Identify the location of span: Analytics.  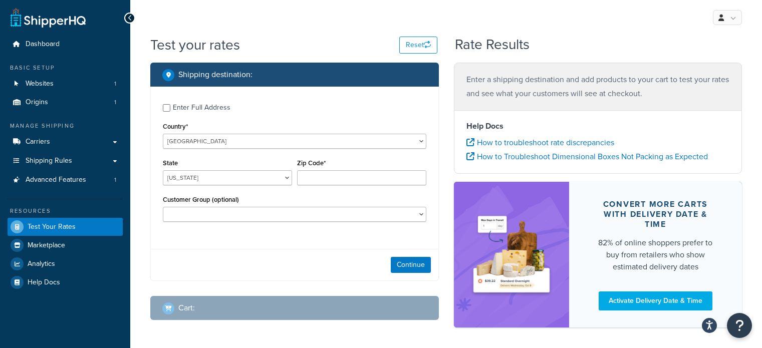
(41, 264).